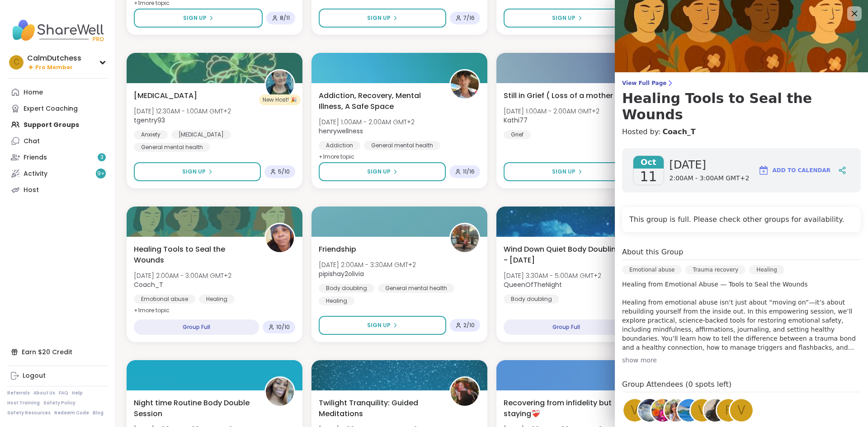 This screenshot has height=427, width=868. I want to click on img: Meredith100, so click(663, 411).